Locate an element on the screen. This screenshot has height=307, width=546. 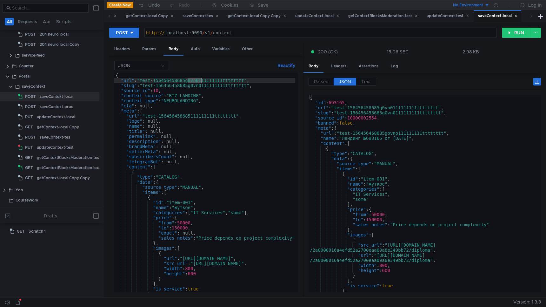
span: Version: 1.3.3 is located at coordinates (527, 301).